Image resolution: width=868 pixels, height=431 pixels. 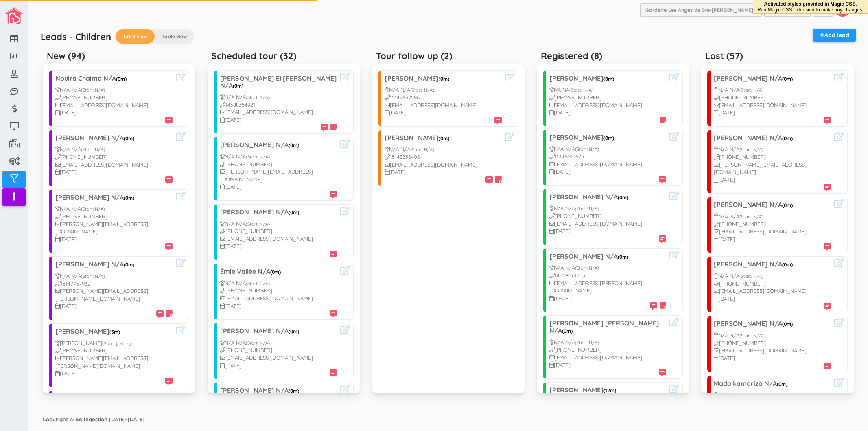 What do you see at coordinates (772, 384) in the screenshot?
I see `h3: Mado kamariza N/A` at bounding box center [772, 384].